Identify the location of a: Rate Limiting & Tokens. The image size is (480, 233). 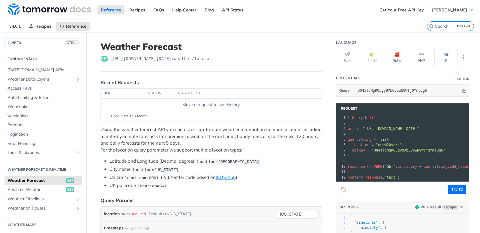
(43, 98).